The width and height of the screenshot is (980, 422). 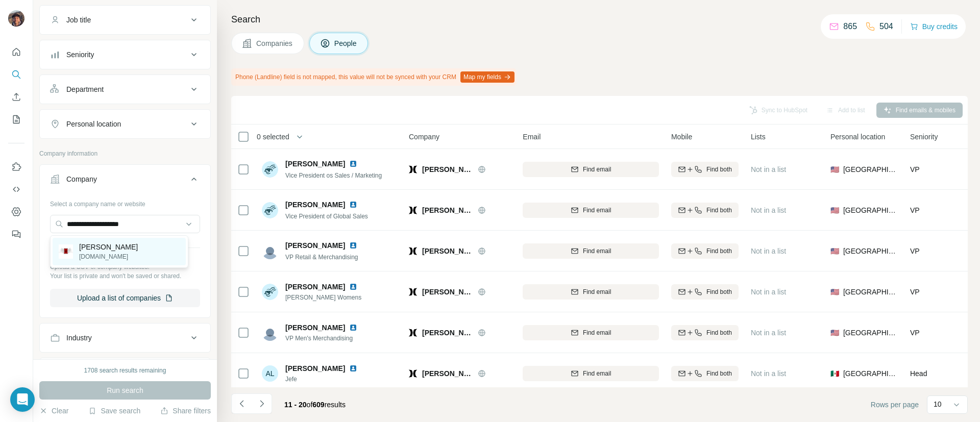 I want to click on span: Personal location, so click(x=858, y=137).